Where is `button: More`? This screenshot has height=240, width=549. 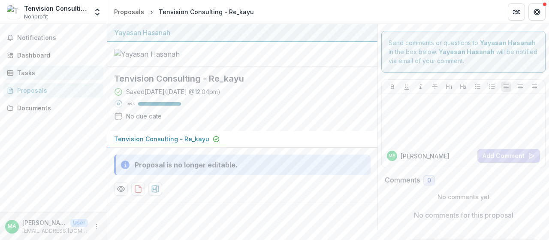 button: More is located at coordinates (97, 226).